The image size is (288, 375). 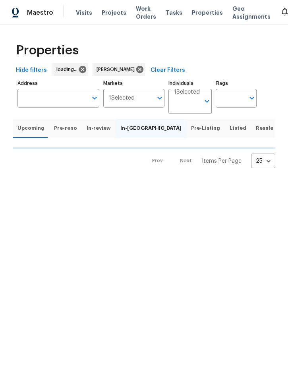 I want to click on span: Geo Assignments, so click(x=251, y=13).